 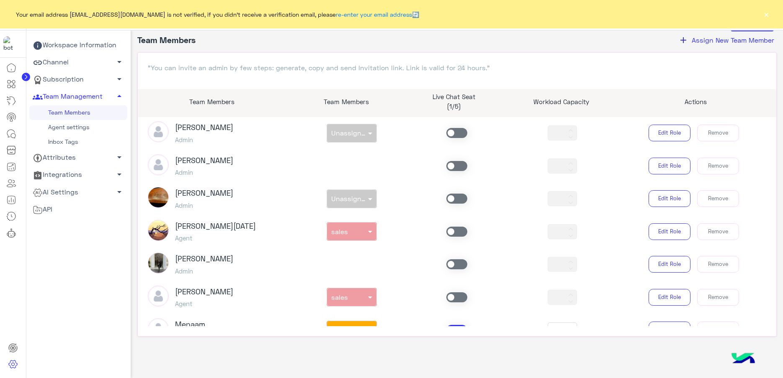 I want to click on span: arrow_drop_up, so click(x=119, y=96).